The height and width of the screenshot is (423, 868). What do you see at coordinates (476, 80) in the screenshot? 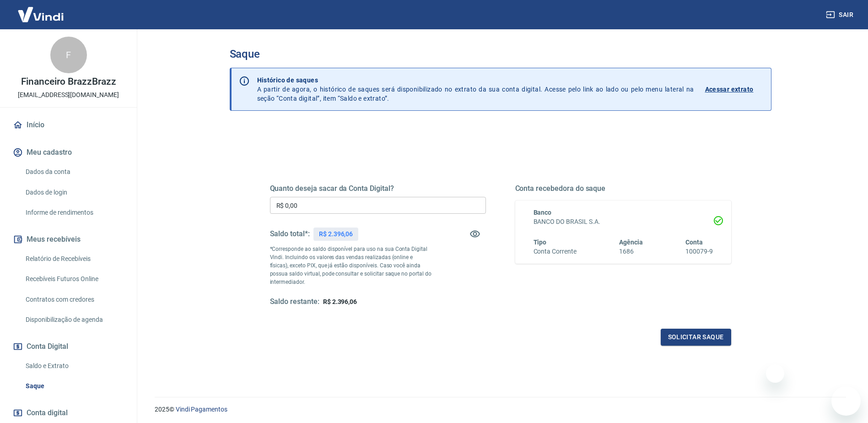
I see `p: Histórico de saques` at bounding box center [476, 80].